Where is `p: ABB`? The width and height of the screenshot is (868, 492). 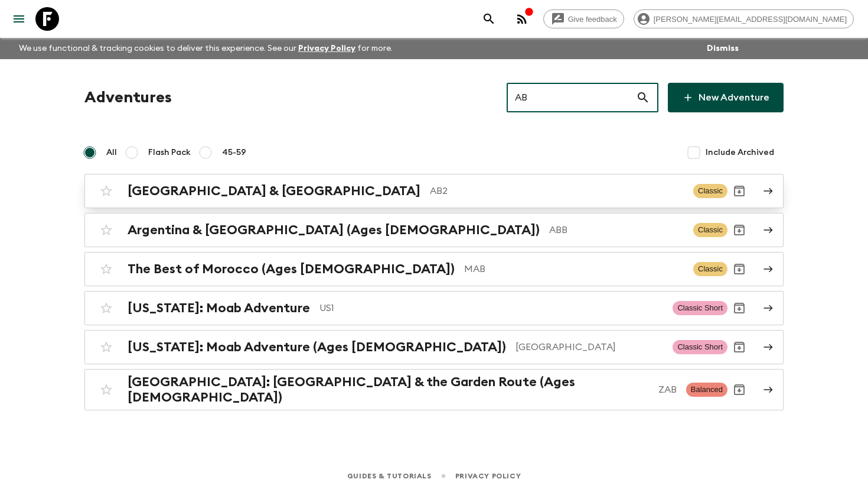 p: ABB is located at coordinates (617, 230).